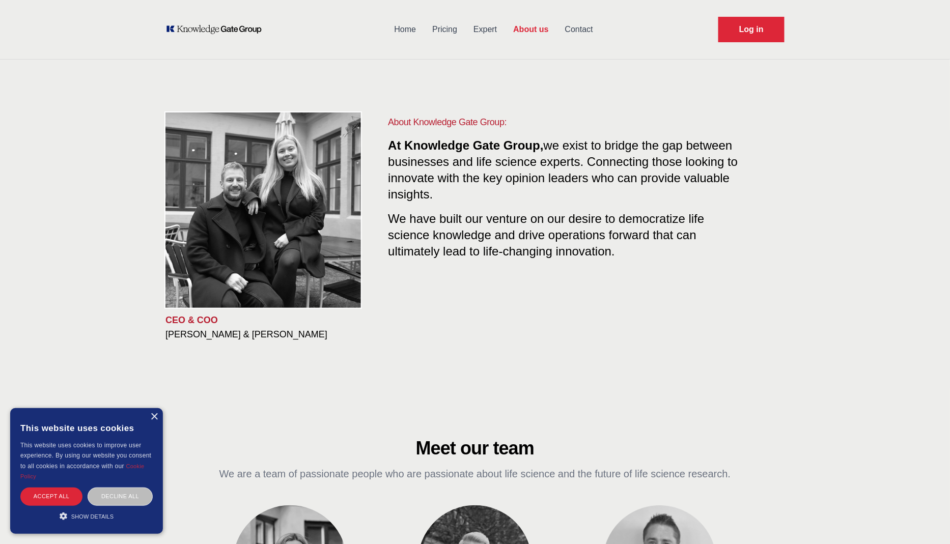 The width and height of the screenshot is (950, 544). I want to click on a: About us, so click(530, 30).